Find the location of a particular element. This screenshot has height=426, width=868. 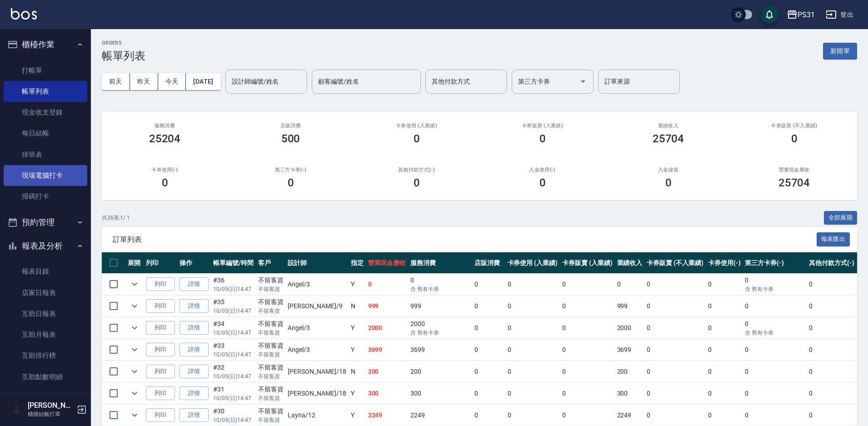

th: 其他付款方式(-) is located at coordinates (832, 263).